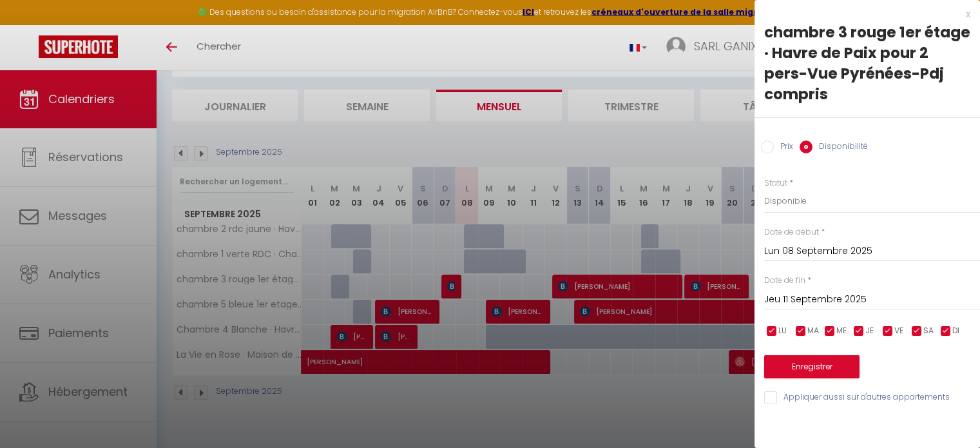 The width and height of the screenshot is (980, 448). What do you see at coordinates (783, 148) in the screenshot?
I see `label: Prix` at bounding box center [783, 148].